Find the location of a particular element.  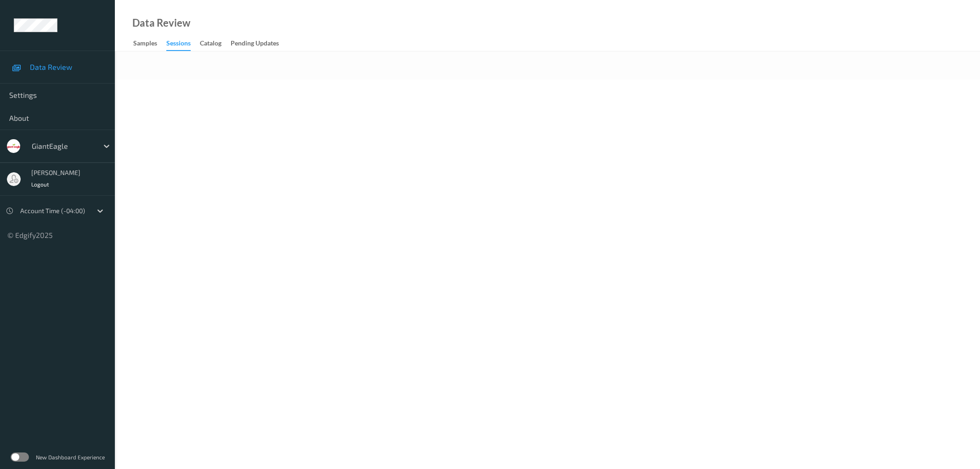

a: Samples is located at coordinates (150, 43).